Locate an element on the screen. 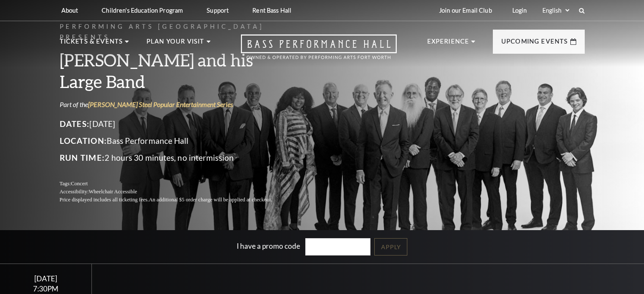  span: Location: is located at coordinates (84, 140).